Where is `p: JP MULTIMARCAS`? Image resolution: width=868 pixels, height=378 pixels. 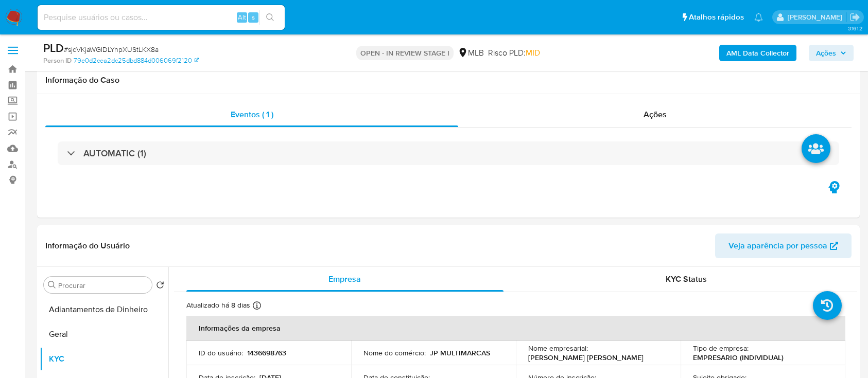 p: JP MULTIMARCAS is located at coordinates (460, 353).